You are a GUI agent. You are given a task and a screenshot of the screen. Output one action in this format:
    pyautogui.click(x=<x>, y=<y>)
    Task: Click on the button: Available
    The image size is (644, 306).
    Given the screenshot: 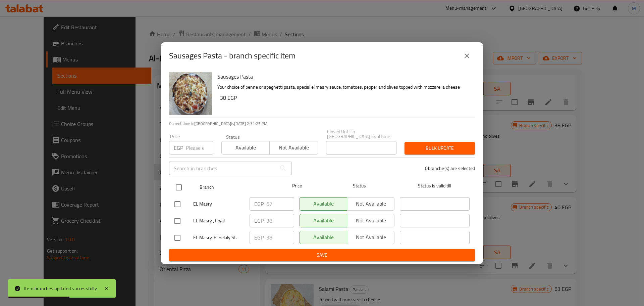 What is the action you would take?
    pyautogui.click(x=246, y=148)
    